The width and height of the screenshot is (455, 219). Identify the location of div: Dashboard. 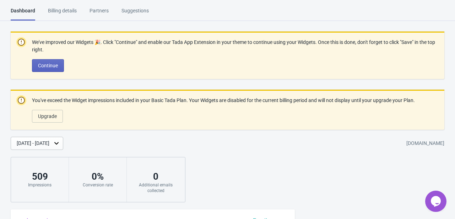
(23, 14).